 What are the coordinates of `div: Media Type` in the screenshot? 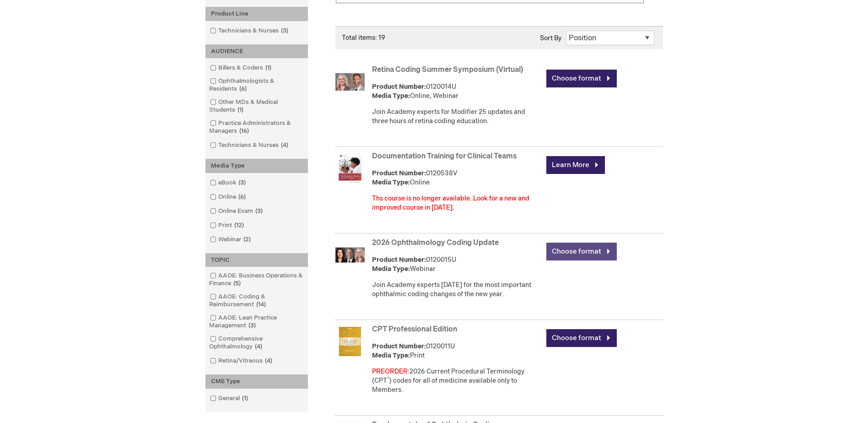 It's located at (257, 165).